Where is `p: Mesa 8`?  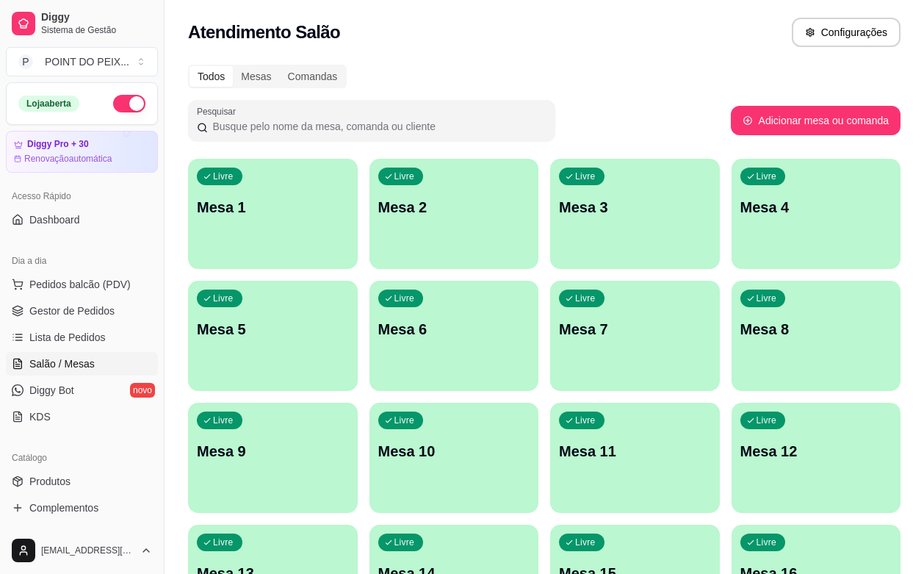 p: Mesa 8 is located at coordinates (816, 330).